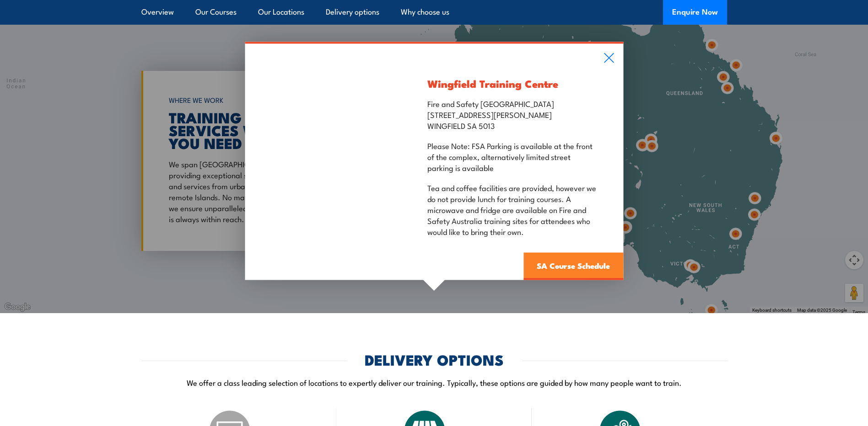 Image resolution: width=868 pixels, height=426 pixels. What do you see at coordinates (512, 209) in the screenshot?
I see `p: Tea and coffee facilities are provided, however we do not provide lunch for training courses. A m...` at bounding box center [512, 209].